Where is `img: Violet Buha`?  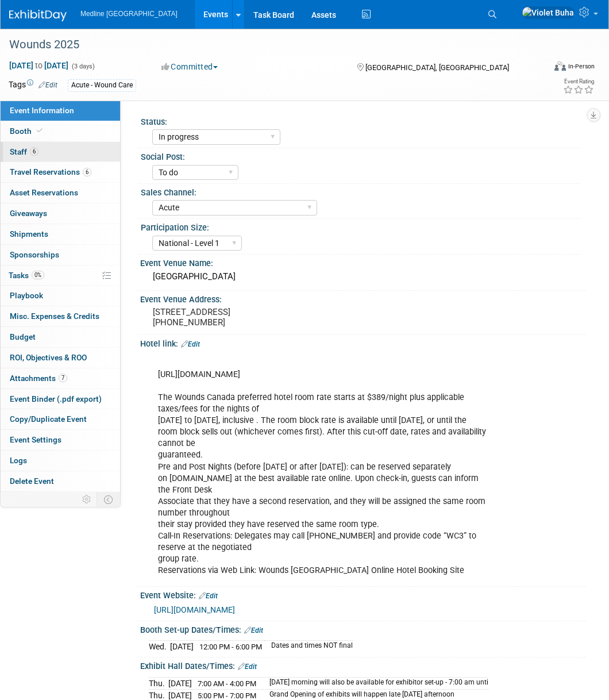
img: Violet Buha is located at coordinates (548, 13).